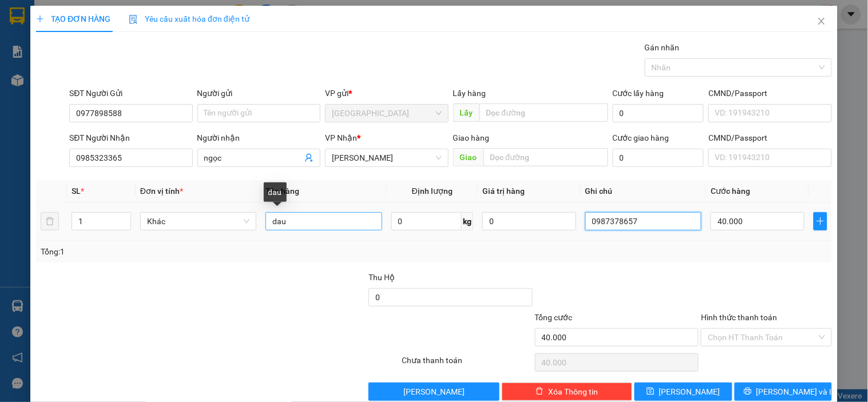 Image resolution: width=868 pixels, height=402 pixels. Describe the element at coordinates (386, 113) in the screenshot. I see `span: Đà Lạt` at that location.